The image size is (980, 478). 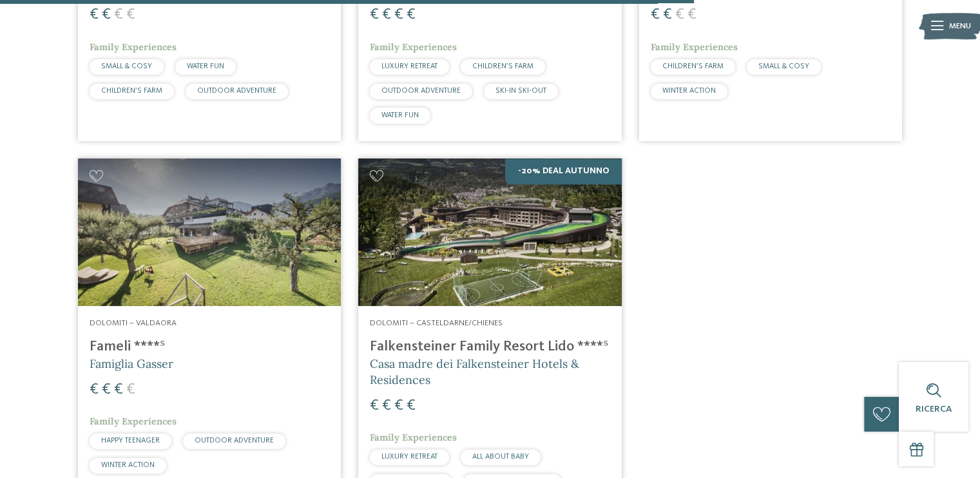 I want to click on span: SKI-IN SKI-OUT, so click(x=521, y=91).